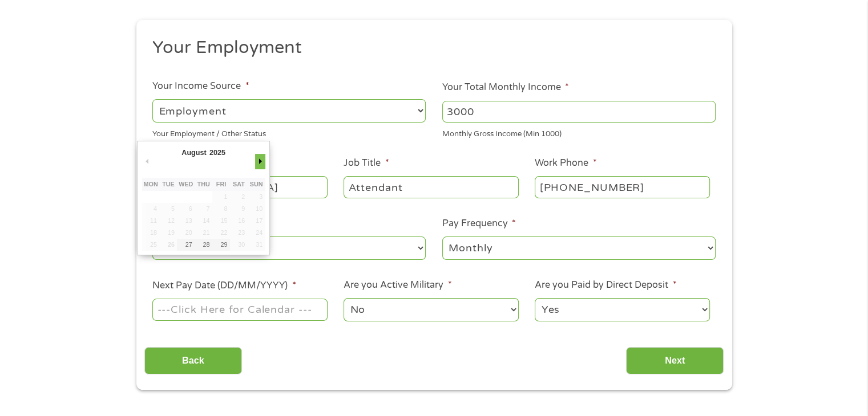  I want to click on button: 27, so click(185, 245).